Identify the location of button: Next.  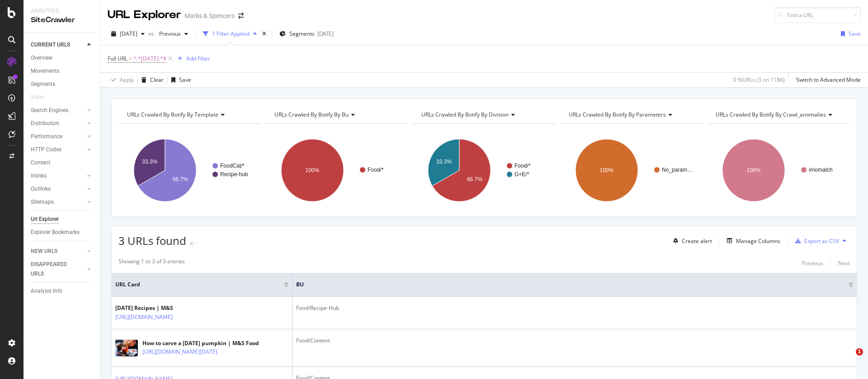
(844, 263).